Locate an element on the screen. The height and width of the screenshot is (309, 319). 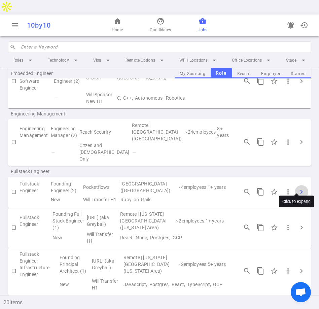
span: history is located at coordinates (304, 25).